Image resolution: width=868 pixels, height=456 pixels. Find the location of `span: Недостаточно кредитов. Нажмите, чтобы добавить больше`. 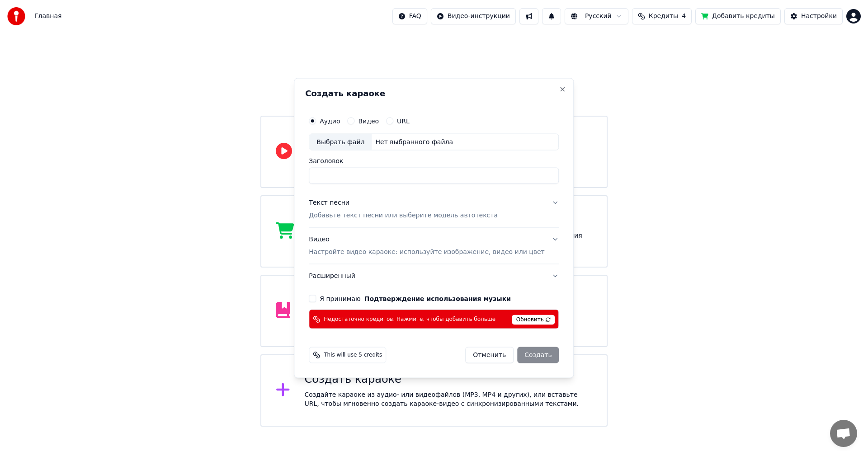

span: Недостаточно кредитов. Нажмите, чтобы добавить больше is located at coordinates (410, 319).